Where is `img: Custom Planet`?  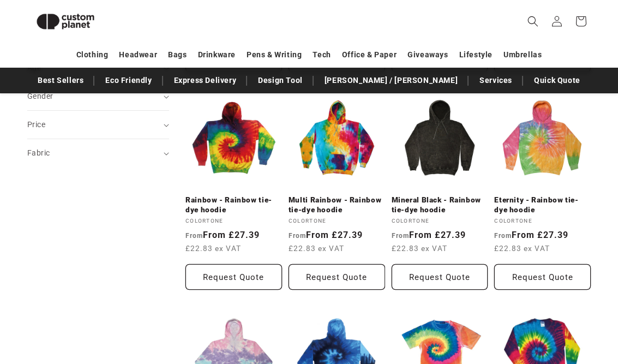
img: Custom Planet is located at coordinates (65, 21).